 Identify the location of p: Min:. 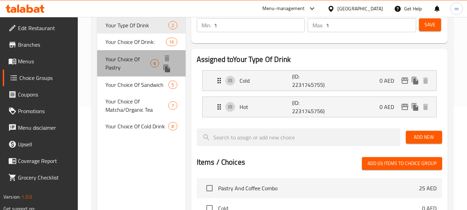
(207, 25).